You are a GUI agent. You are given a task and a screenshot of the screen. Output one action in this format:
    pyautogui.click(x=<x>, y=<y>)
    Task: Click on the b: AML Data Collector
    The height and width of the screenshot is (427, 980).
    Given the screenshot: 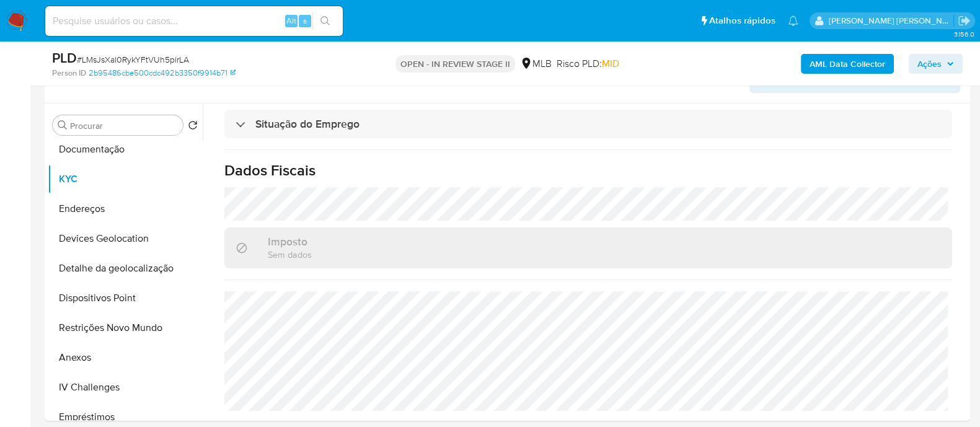 What is the action you would take?
    pyautogui.click(x=847, y=64)
    